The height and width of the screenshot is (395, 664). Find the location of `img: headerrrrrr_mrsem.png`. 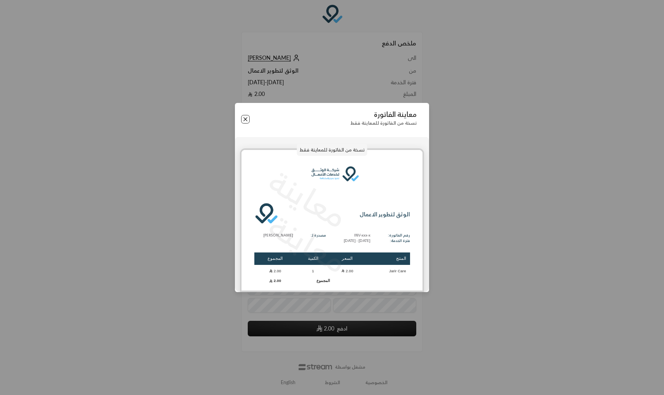

img: headerrrrrr_mrsem.png is located at coordinates (332, 173).